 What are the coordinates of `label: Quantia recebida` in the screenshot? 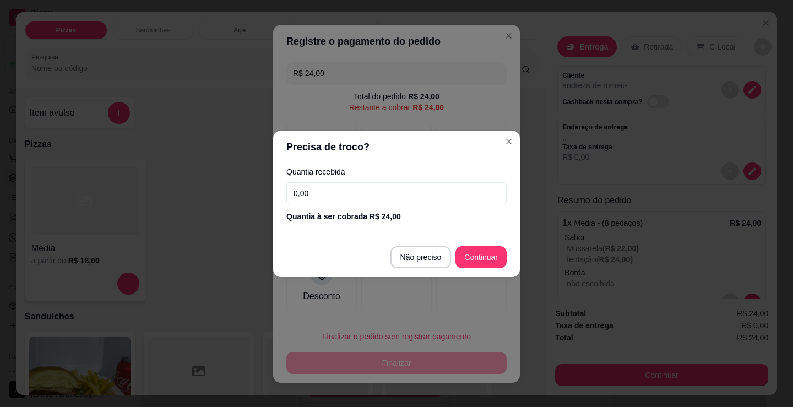 It's located at (396, 172).